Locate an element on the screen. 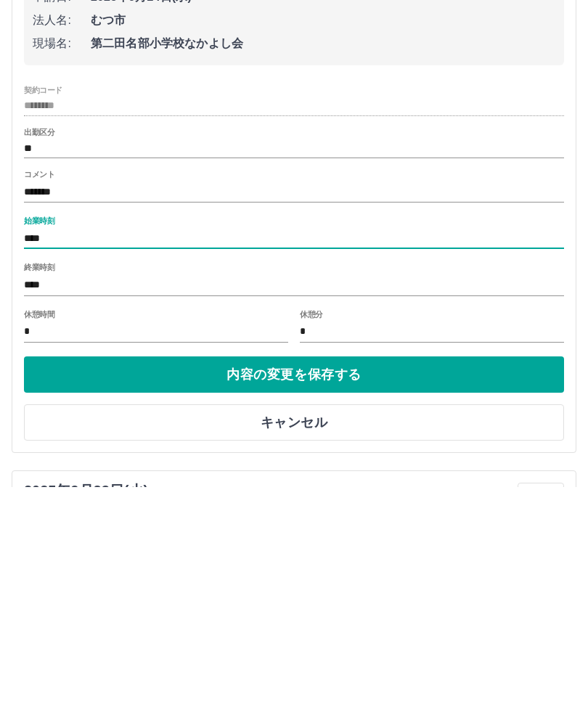 This screenshot has width=588, height=707. label: 出勤区分 is located at coordinates (39, 353).